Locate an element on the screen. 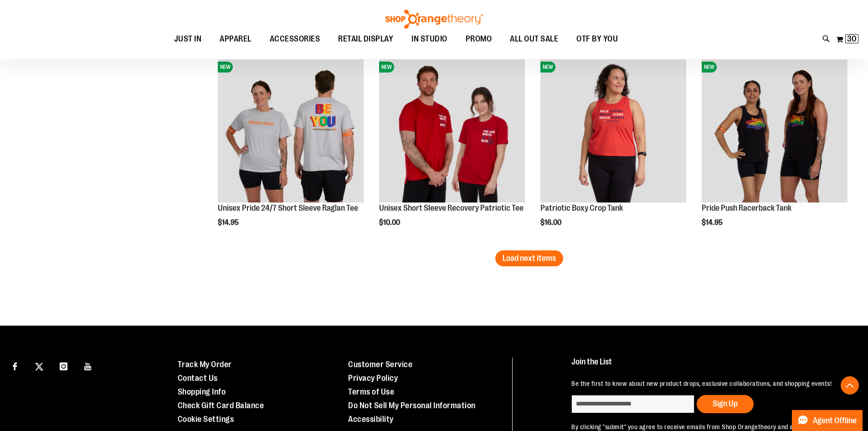 The height and width of the screenshot is (431, 868). span: Sign Up is located at coordinates (725, 404).